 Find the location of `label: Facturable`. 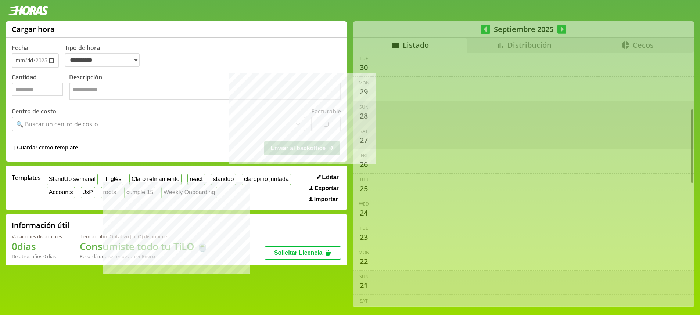

label: Facturable is located at coordinates (326, 111).